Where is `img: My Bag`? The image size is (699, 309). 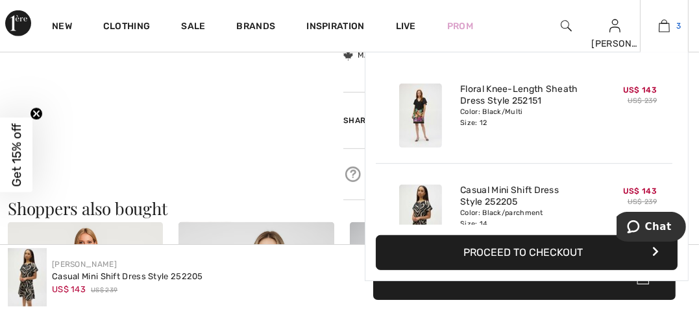
img: My Bag is located at coordinates (664, 26).